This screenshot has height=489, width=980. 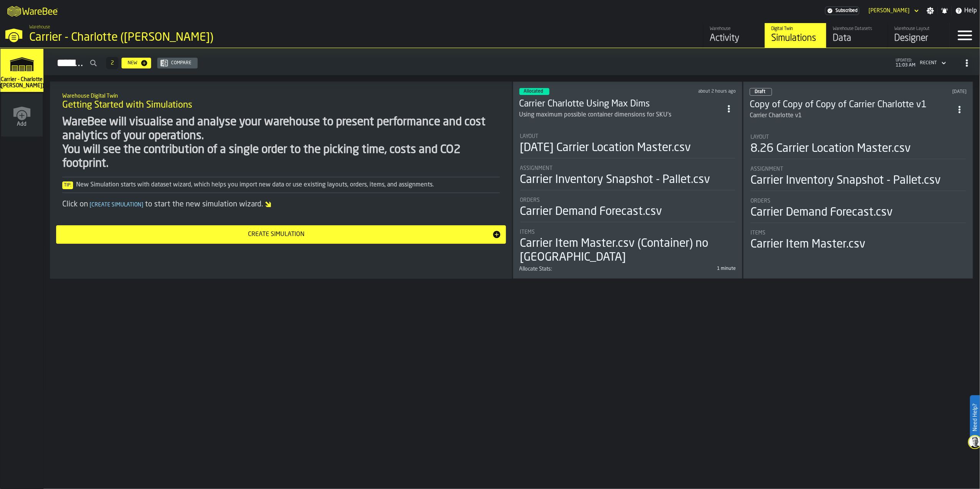 I want to click on div: Warehouse, so click(x=734, y=29).